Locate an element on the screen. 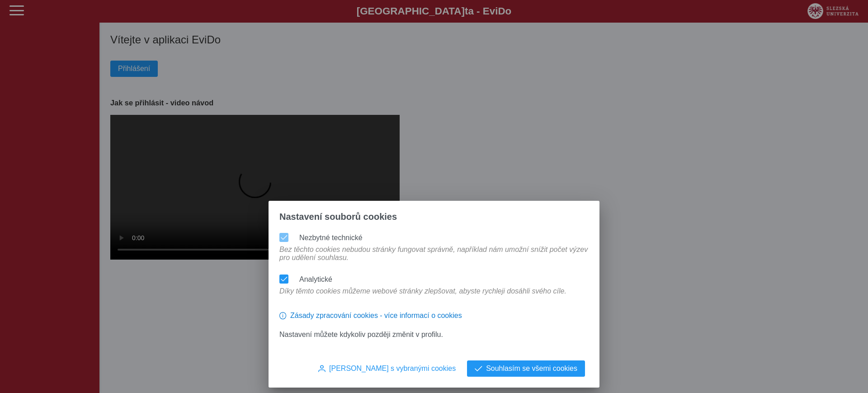 The image size is (868, 393). label: Analytické is located at coordinates (315, 279).